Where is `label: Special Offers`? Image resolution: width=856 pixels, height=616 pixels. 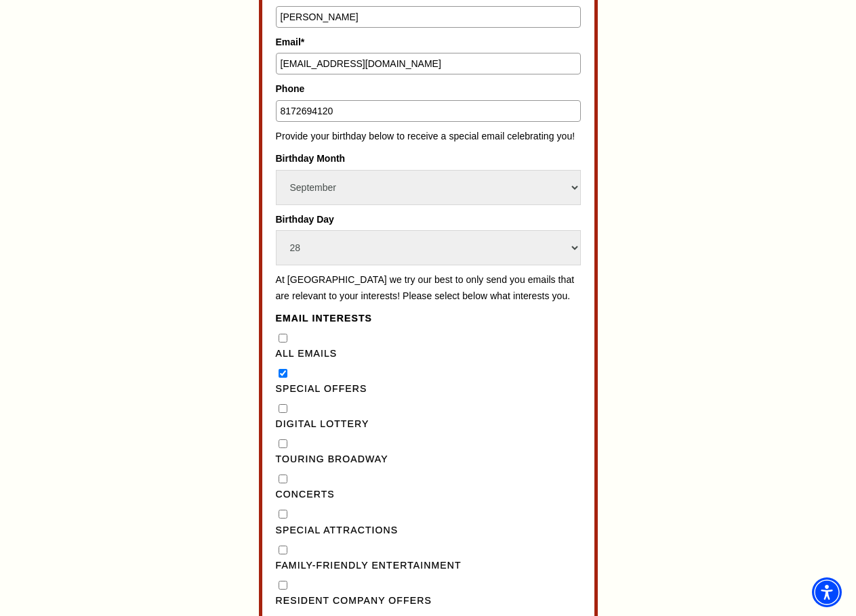
label: Special Offers is located at coordinates (428, 389).